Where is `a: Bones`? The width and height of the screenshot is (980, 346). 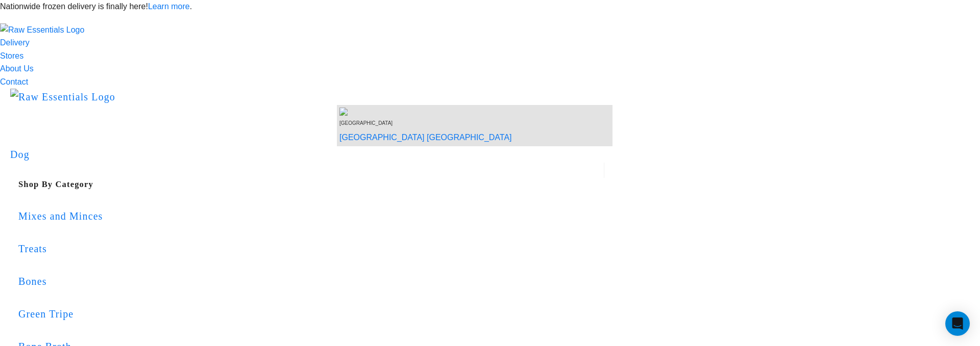
a: Bones is located at coordinates (311, 281).